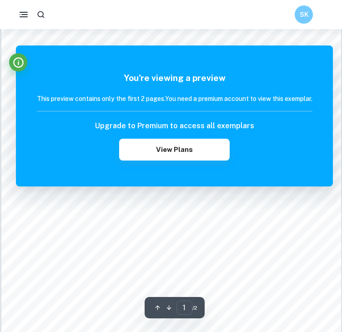 This screenshot has width=342, height=332. I want to click on button: View Plans, so click(174, 150).